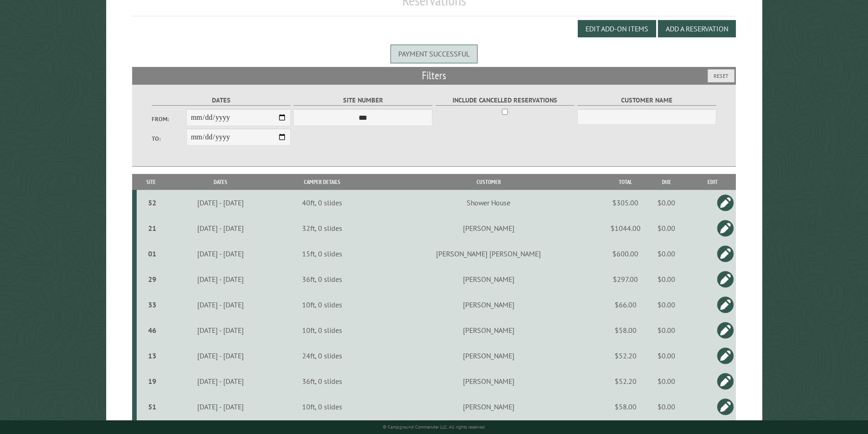 The height and width of the screenshot is (434, 868). Describe the element at coordinates (626, 228) in the screenshot. I see `td: $1044.00` at that location.